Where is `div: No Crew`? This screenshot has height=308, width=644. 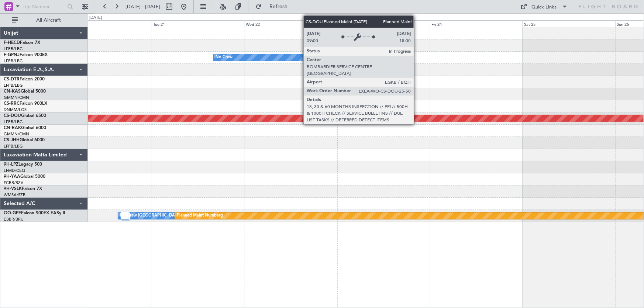
div: No Crew is located at coordinates (224, 57).